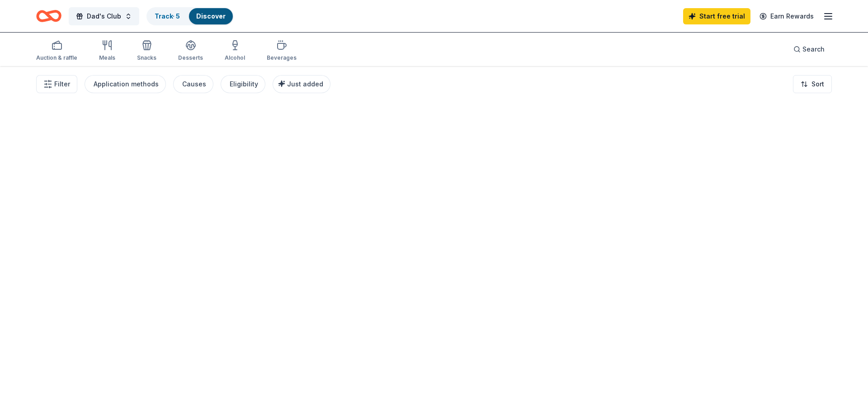  What do you see at coordinates (126, 84) in the screenshot?
I see `div: Application methods` at bounding box center [126, 84].